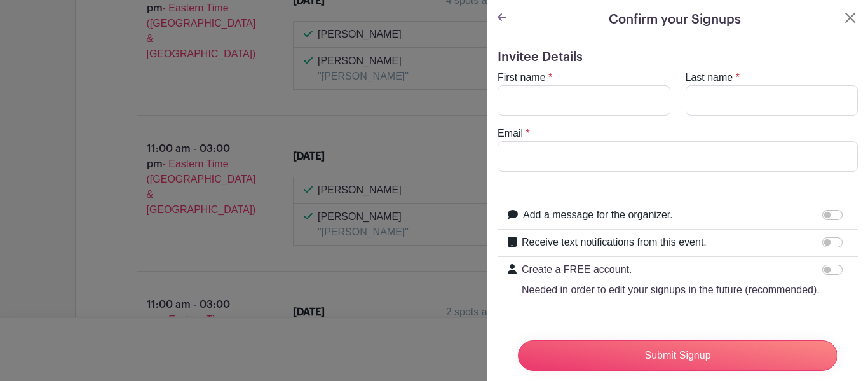 The width and height of the screenshot is (868, 381). I want to click on label: Receive text notifications from this event., so click(614, 243).